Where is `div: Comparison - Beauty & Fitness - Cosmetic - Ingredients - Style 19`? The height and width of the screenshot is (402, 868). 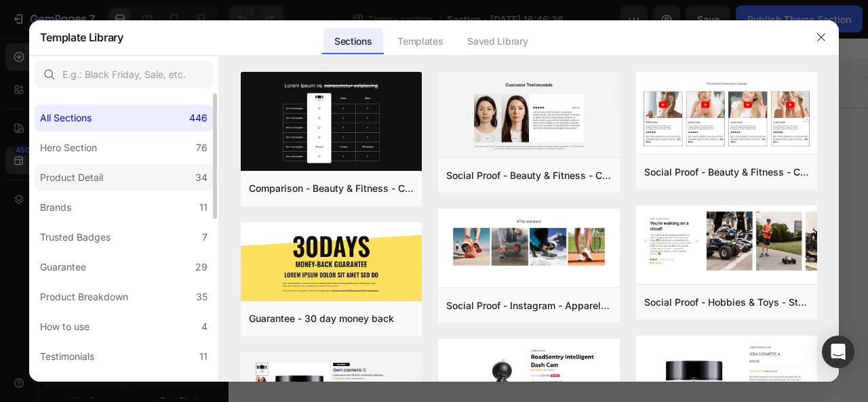 div: Comparison - Beauty & Fitness - Cosmetic - Ingredients - Style 19 is located at coordinates (332, 189).